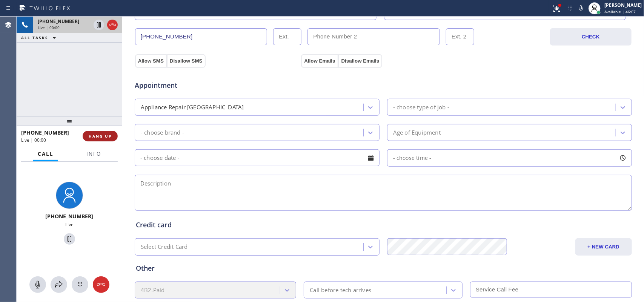  Describe the element at coordinates (421, 107) in the screenshot. I see `div: - choose type of job -` at that location.